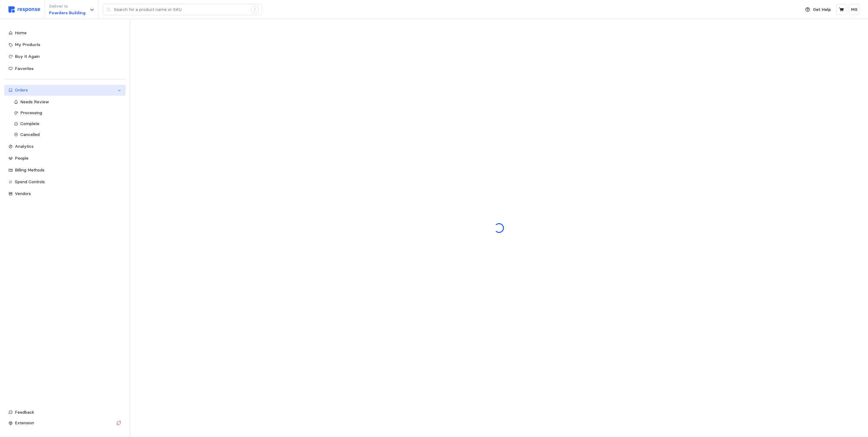 The height and width of the screenshot is (437, 868). Describe the element at coordinates (65, 44) in the screenshot. I see `a: My Products` at that location.